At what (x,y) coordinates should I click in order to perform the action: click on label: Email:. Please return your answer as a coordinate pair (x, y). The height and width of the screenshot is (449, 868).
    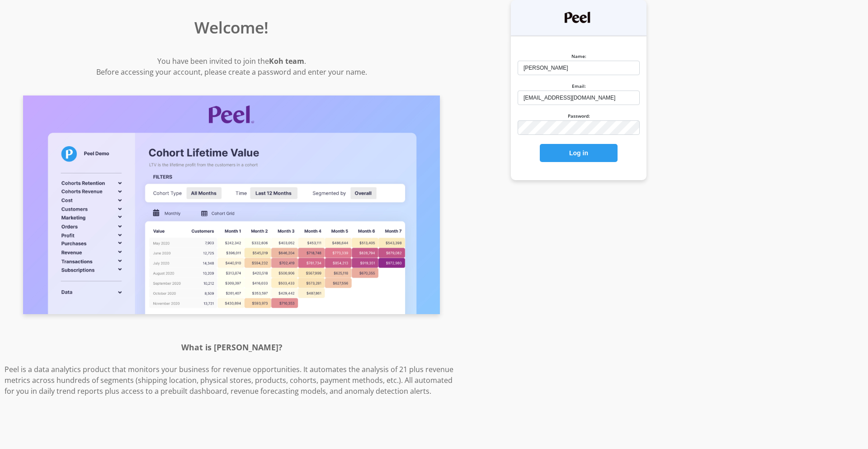
    Looking at the image, I should click on (578, 86).